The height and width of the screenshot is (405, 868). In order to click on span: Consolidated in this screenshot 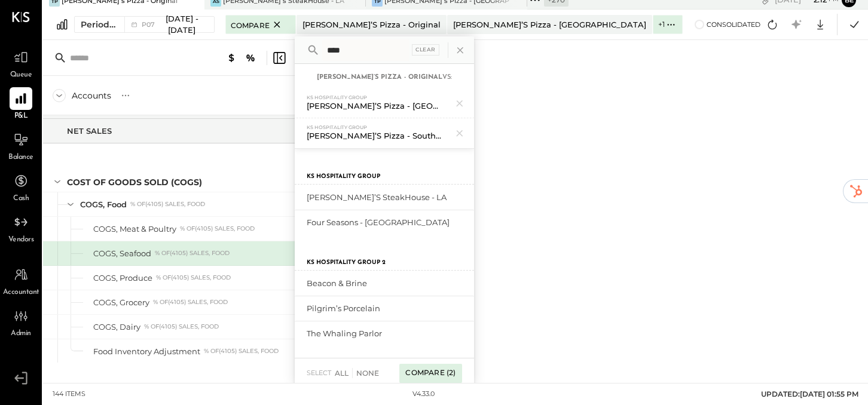, I will do `click(734, 24)`.